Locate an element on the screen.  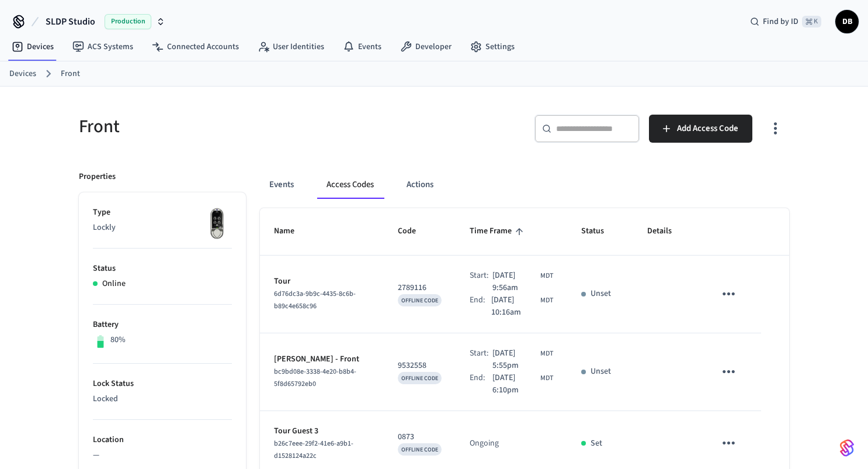
p: Online is located at coordinates (114, 284).